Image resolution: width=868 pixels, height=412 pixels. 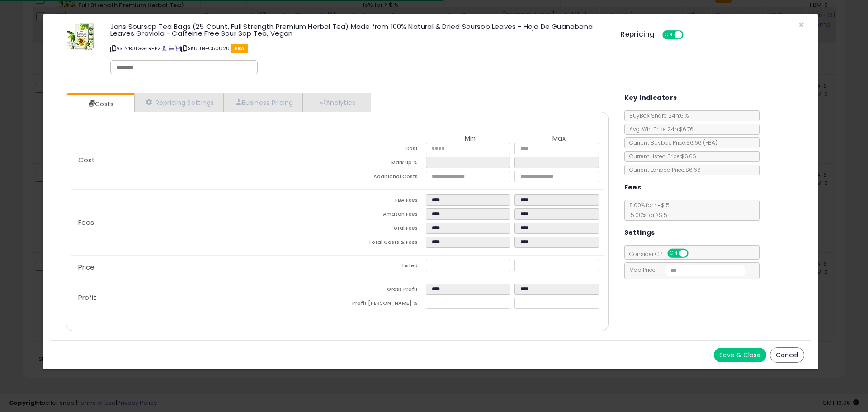 What do you see at coordinates (80, 36) in the screenshot?
I see `img: 51GFBp1HWzL._SL60_.jpg` at bounding box center [80, 36].